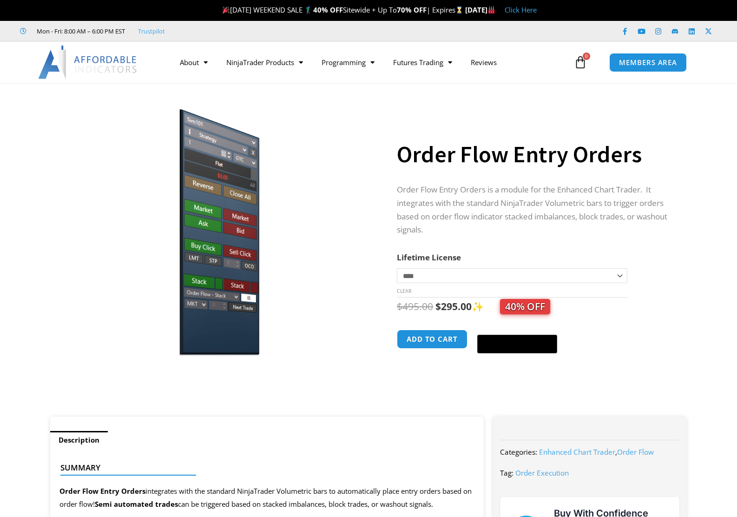  I want to click on p: integrates with the standard NinjaTrader Volumetric bars to automatically place entry orders base..., so click(267, 498).